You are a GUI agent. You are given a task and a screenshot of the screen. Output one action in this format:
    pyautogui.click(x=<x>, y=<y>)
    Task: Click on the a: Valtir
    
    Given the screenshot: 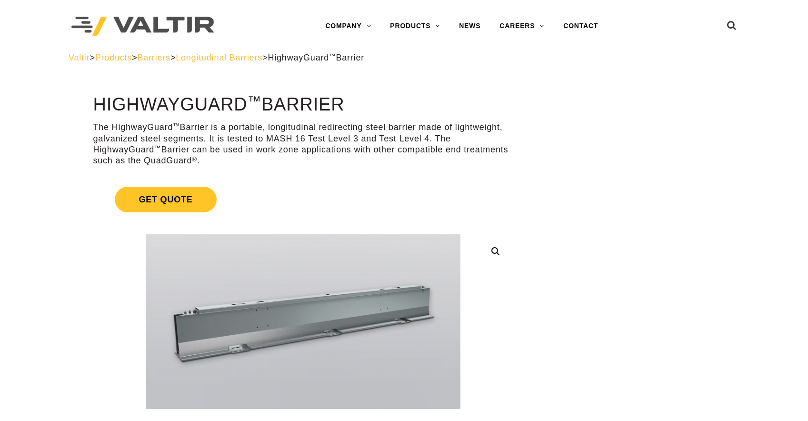 What is the action you would take?
    pyautogui.click(x=79, y=58)
    